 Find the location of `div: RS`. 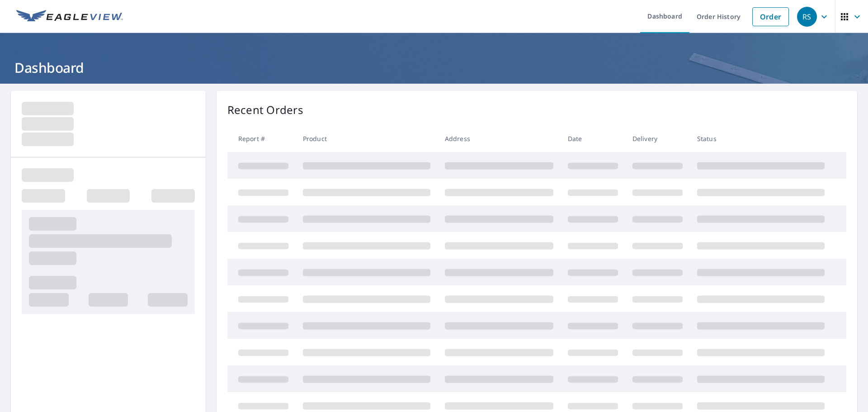

div: RS is located at coordinates (807, 17).